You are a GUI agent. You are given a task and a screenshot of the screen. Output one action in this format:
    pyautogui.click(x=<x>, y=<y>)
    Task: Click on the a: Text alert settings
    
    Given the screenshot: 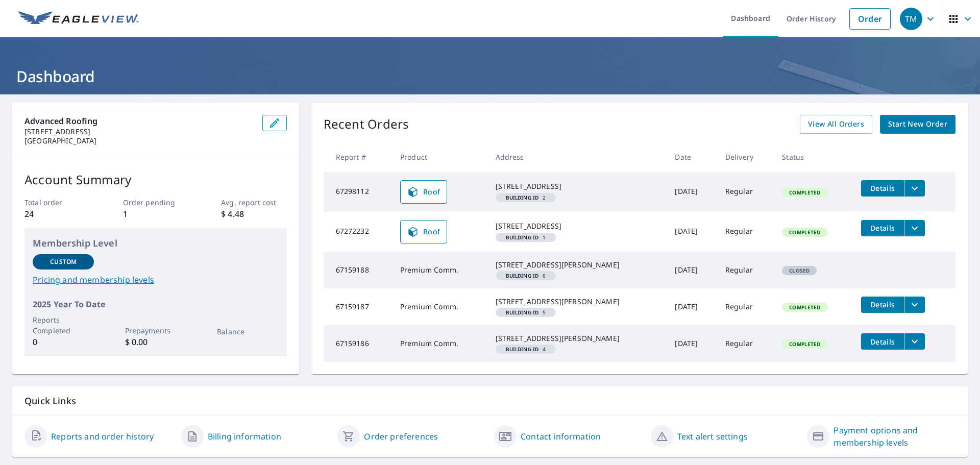 What is the action you would take?
    pyautogui.click(x=713, y=436)
    